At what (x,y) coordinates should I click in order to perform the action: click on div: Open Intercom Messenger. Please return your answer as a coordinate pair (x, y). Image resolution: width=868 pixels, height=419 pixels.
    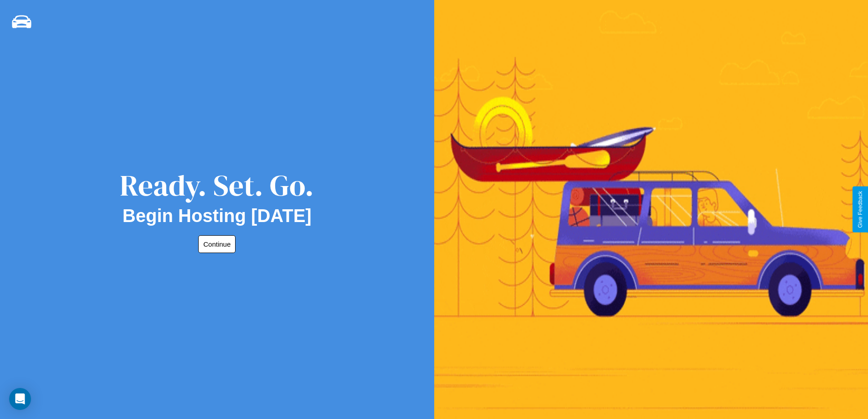
    Looking at the image, I should click on (20, 399).